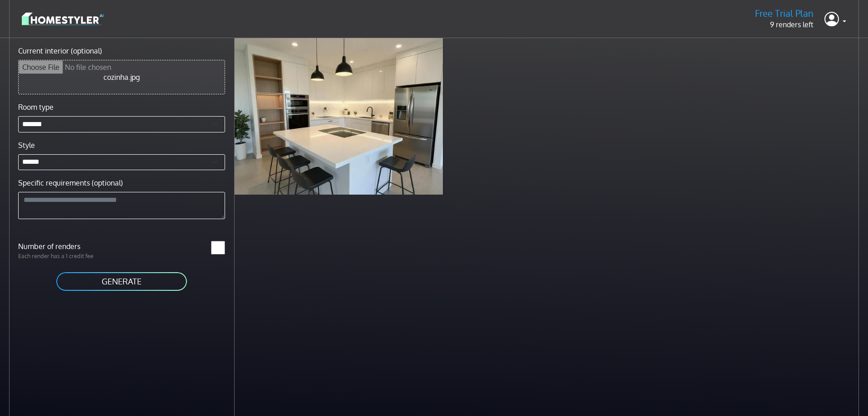 This screenshot has width=868, height=416. What do you see at coordinates (71, 183) in the screenshot?
I see `label: Specific requirements (optional)` at bounding box center [71, 183].